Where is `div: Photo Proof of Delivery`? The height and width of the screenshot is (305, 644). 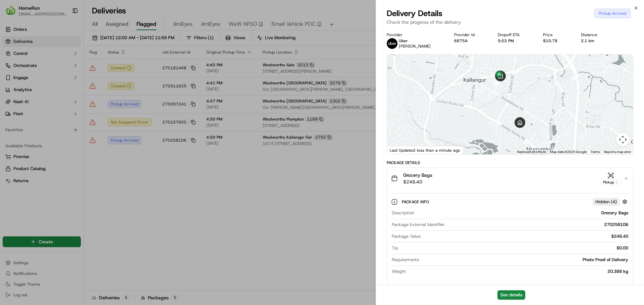 div: Photo Proof of Delivery is located at coordinates (525, 260).